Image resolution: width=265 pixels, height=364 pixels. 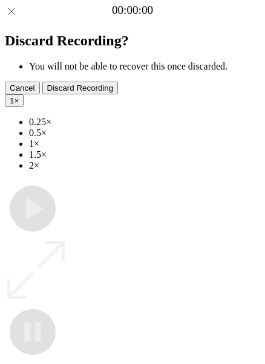 I want to click on li: 0.5×, so click(x=144, y=133).